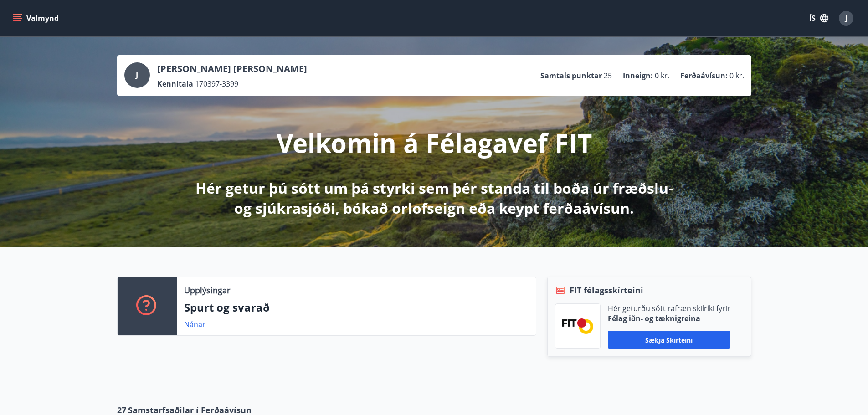  I want to click on p: Inneign :, so click(638, 76).